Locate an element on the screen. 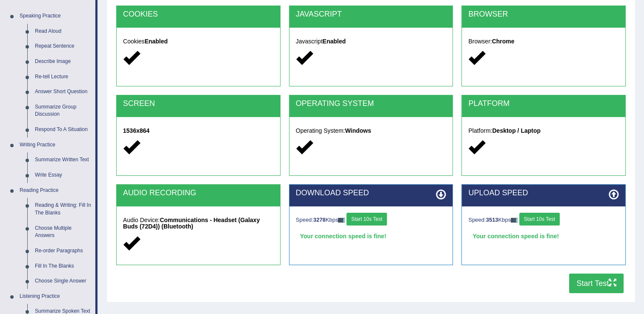  h2: JAVASCRIPT is located at coordinates (371, 14).